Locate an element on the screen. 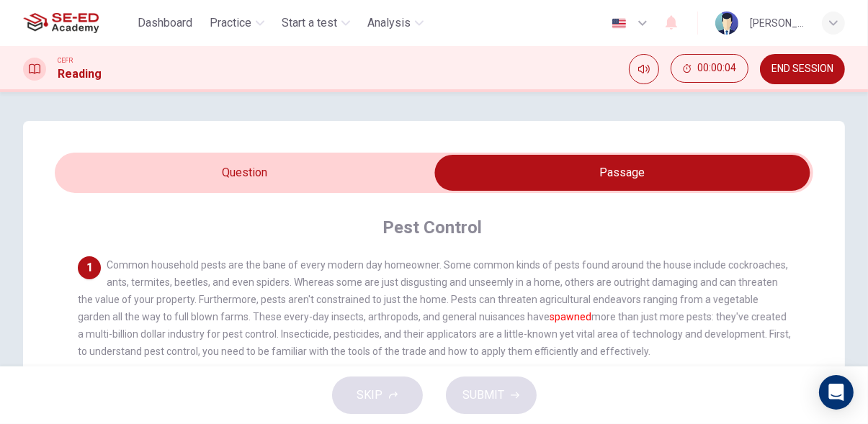  img: Profile picture is located at coordinates (727, 23).